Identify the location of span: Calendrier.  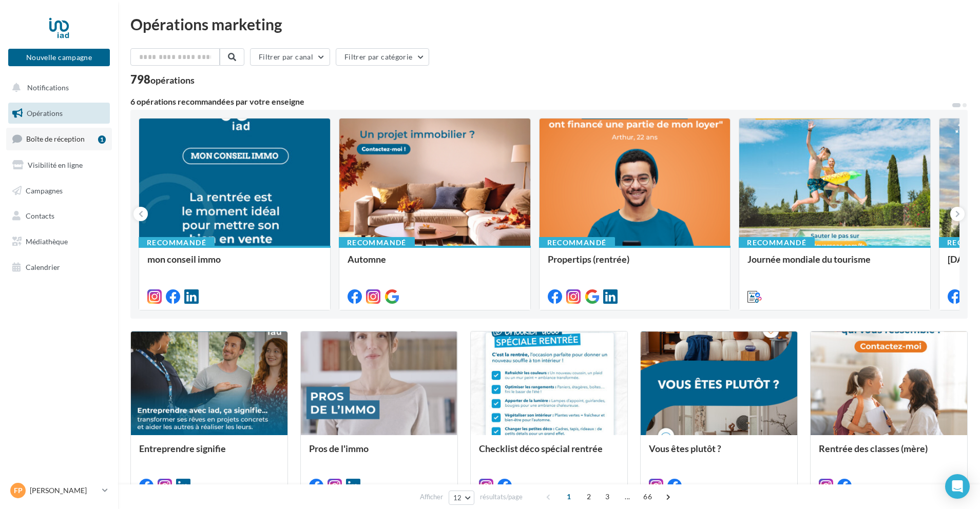
(42, 267).